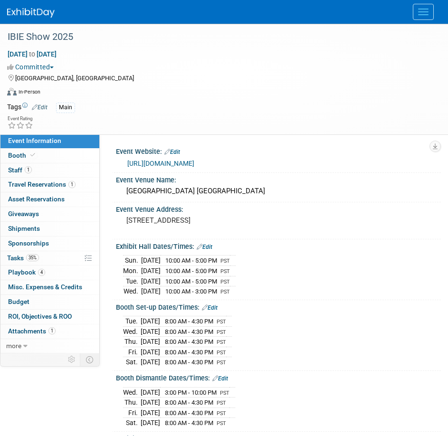 The height and width of the screenshot is (436, 448). I want to click on button: Menu, so click(423, 12).